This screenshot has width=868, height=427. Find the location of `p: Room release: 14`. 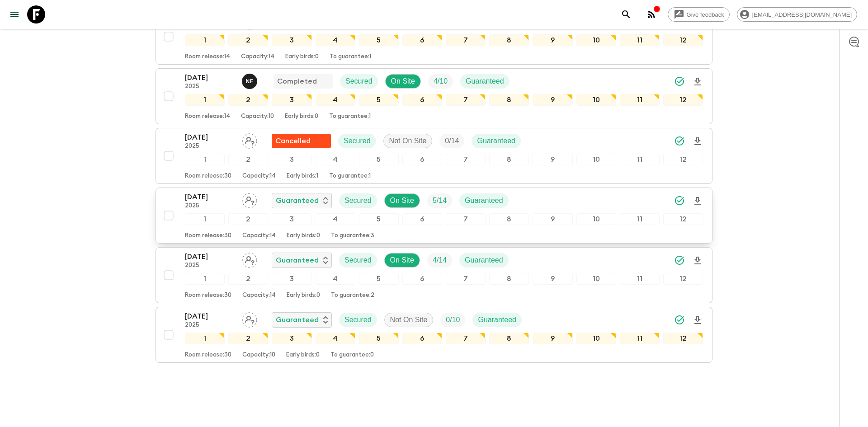

p: Room release: 14 is located at coordinates (208, 116).